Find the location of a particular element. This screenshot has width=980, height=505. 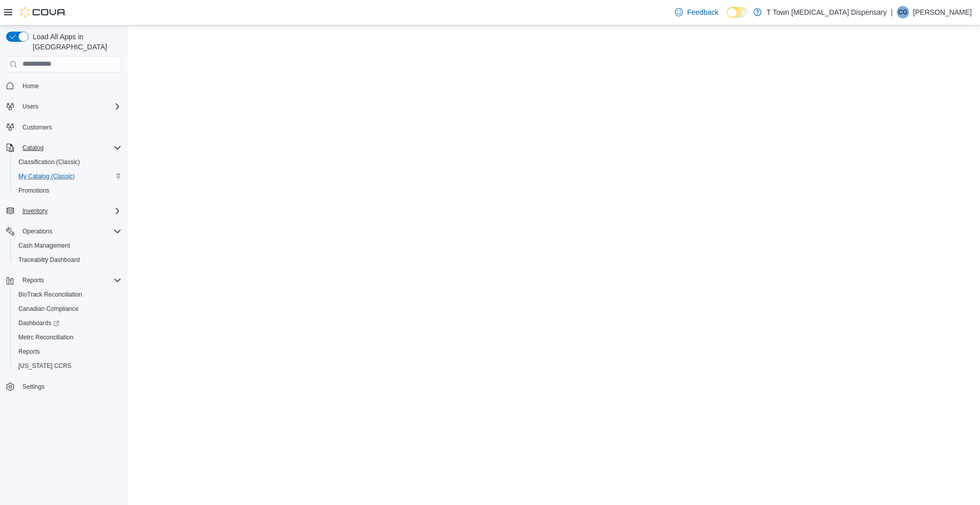

a: Feedback is located at coordinates (697, 12).